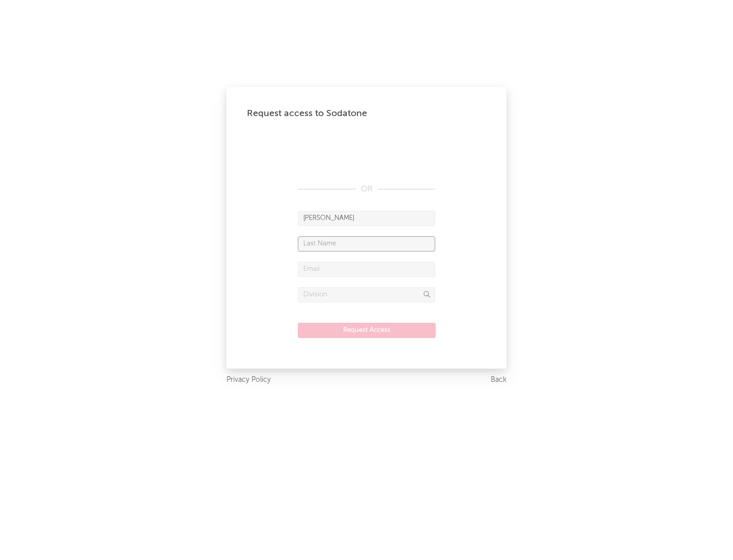  What do you see at coordinates (366, 113) in the screenshot?
I see `div: Request access to Sodatone` at bounding box center [366, 113].